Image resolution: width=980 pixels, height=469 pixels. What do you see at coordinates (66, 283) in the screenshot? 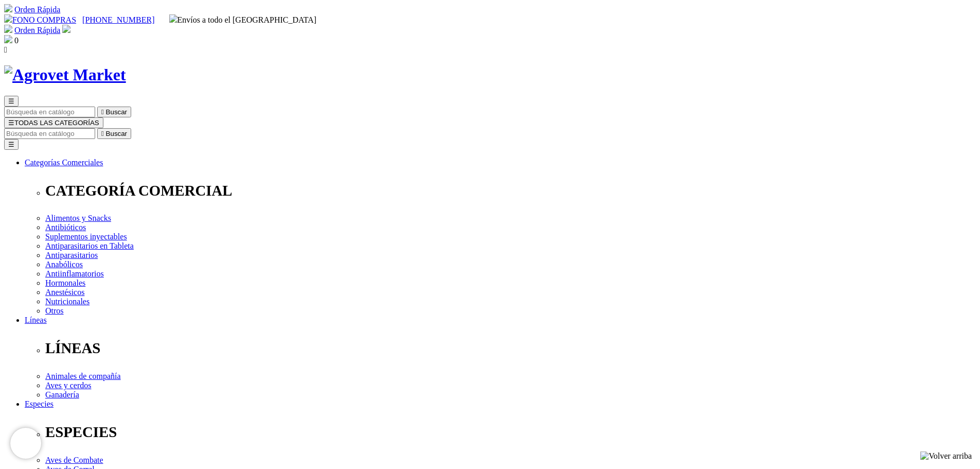
I see `span: Hormonales` at bounding box center [66, 283].